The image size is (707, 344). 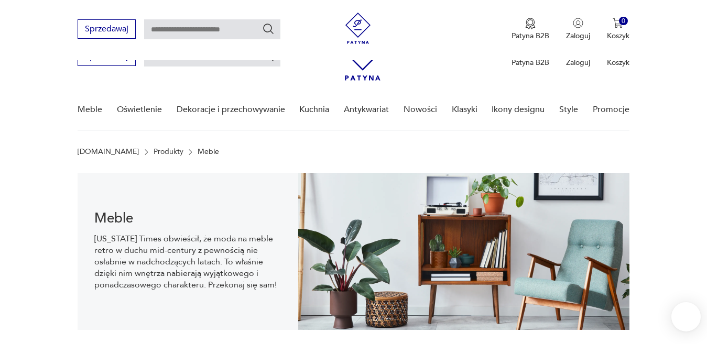 I want to click on a: Klasyki, so click(x=464, y=110).